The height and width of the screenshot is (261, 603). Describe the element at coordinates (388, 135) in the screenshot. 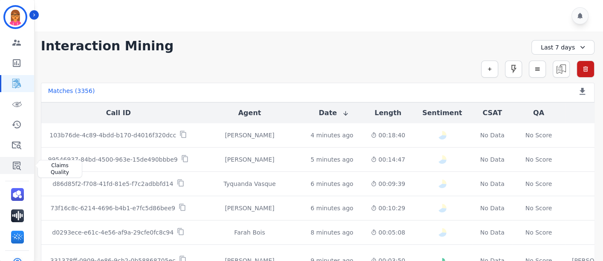

I see `div: 00:18:40` at that location.